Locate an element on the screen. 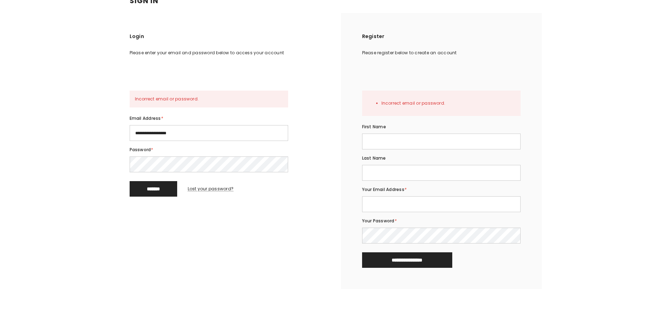 This screenshot has width=671, height=333. label: Your Email Address is located at coordinates (441, 189).